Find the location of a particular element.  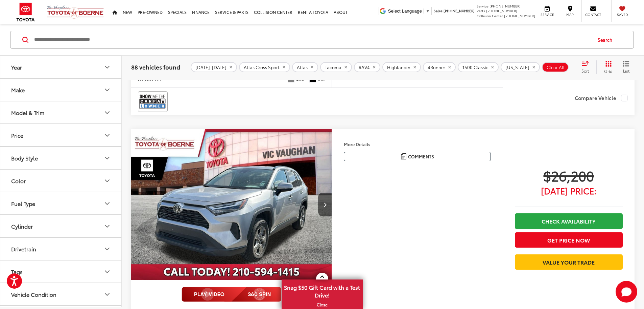

input: Search by Make, Model, or Keyword is located at coordinates (312, 40).